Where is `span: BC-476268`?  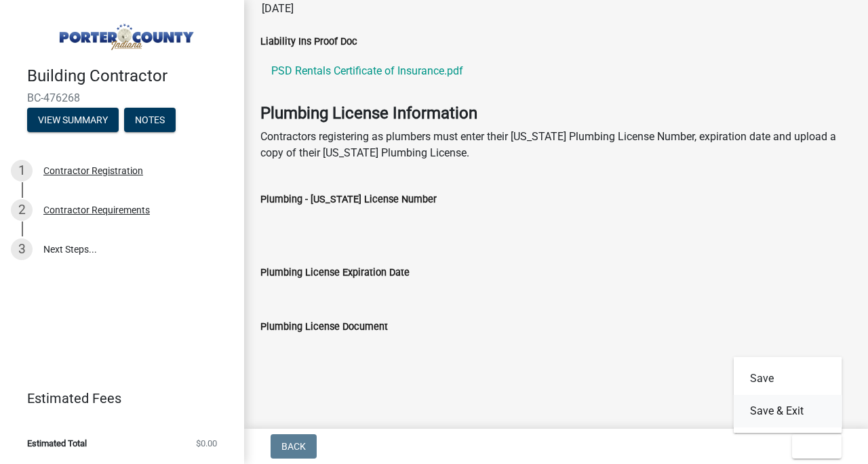
span: BC-476268 is located at coordinates (122, 98).